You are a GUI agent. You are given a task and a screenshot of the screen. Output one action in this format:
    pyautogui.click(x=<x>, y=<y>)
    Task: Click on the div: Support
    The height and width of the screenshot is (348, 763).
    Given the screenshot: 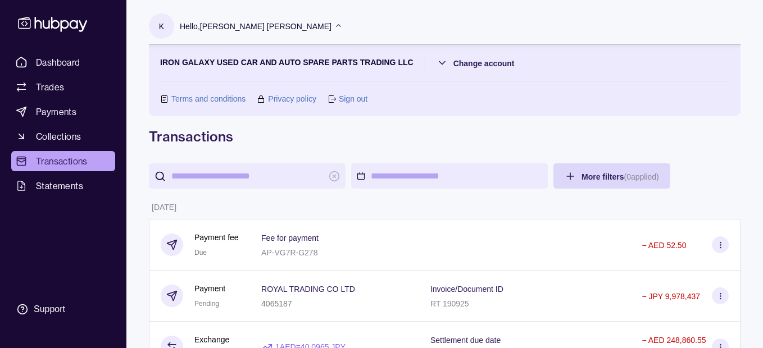 What is the action you would take?
    pyautogui.click(x=49, y=309)
    